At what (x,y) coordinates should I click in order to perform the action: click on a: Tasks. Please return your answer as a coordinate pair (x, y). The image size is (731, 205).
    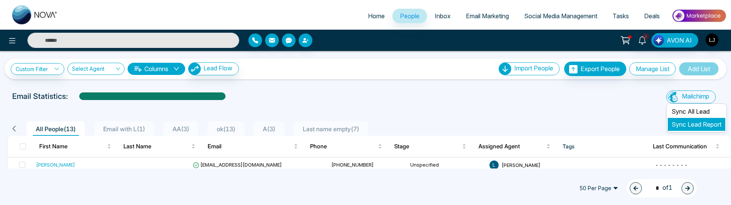
    Looking at the image, I should click on (621, 16).